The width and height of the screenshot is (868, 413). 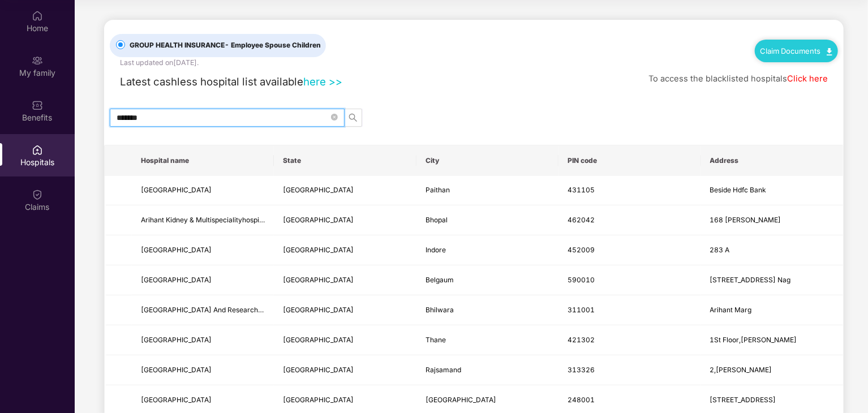 I want to click on td: Karnataka, so click(x=344, y=280).